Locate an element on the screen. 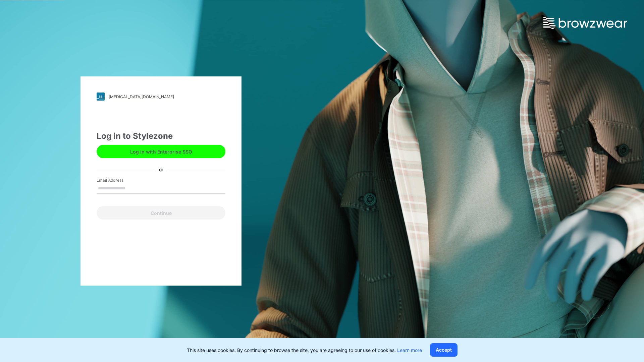  a: Learn more is located at coordinates (409, 350).